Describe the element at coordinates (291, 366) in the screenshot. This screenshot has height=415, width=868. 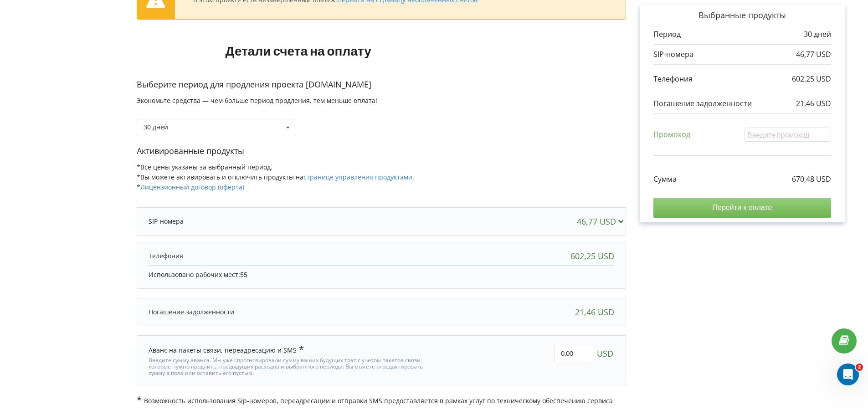
I see `div: Введите сумму аванса. Мы уже спрогнозировали сумму ваших будущих трат с учетом пакетов связи, кот...` at that location.